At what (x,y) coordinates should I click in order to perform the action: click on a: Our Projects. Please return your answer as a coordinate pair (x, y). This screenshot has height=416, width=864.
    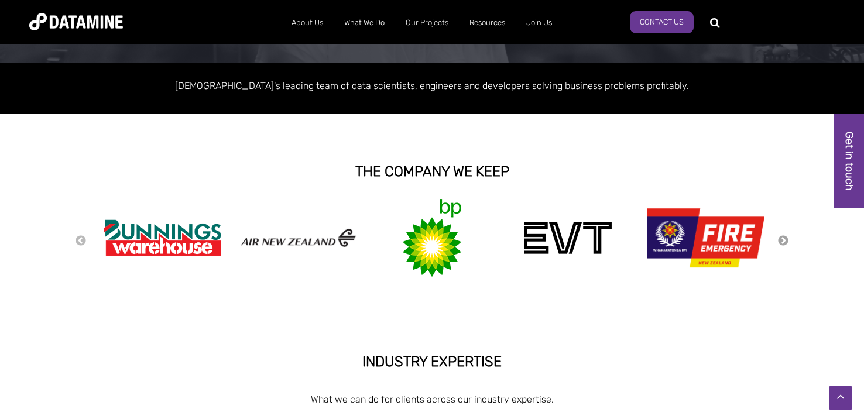
    Looking at the image, I should click on (427, 23).